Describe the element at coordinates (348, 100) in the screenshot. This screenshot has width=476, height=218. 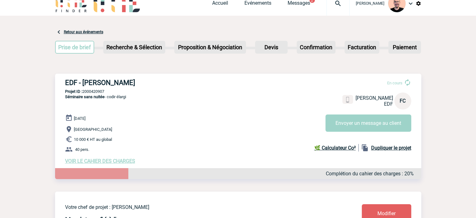
I see `img: portable.png` at that location.